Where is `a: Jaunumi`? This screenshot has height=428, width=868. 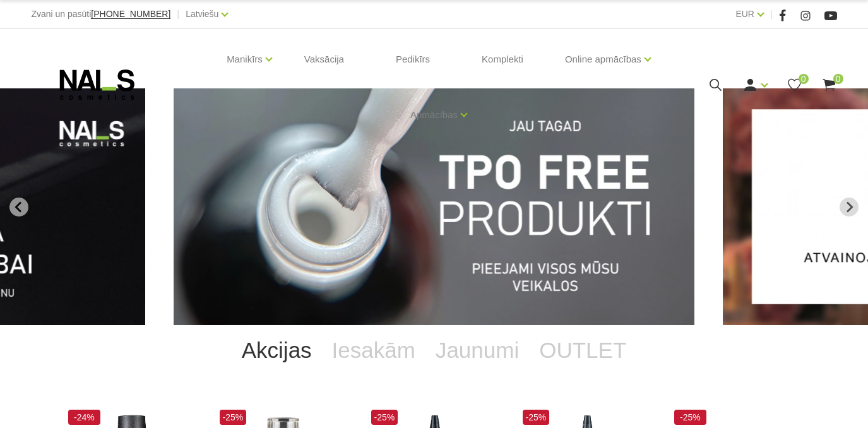
a: Jaunumi is located at coordinates (478, 350).